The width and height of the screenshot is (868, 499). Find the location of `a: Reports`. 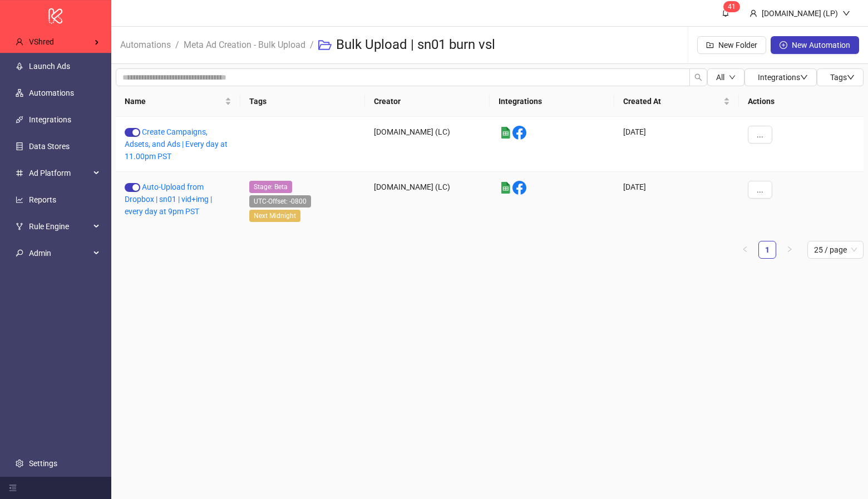

a: Reports is located at coordinates (42, 200).